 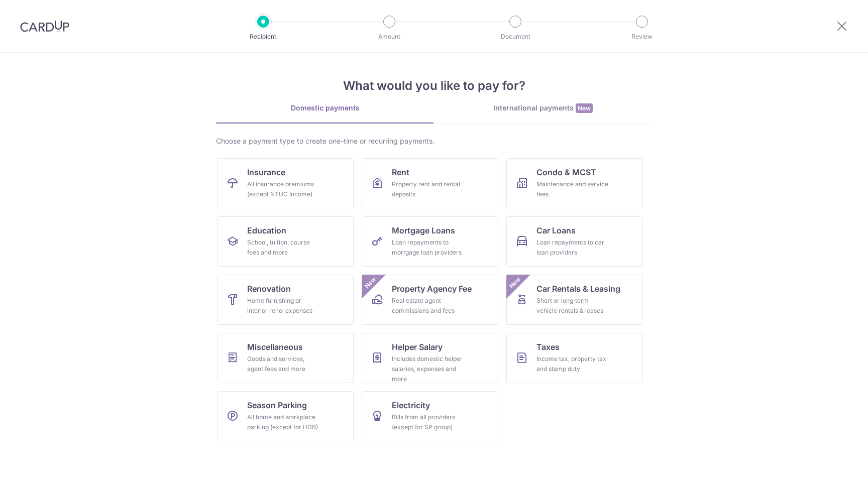 I want to click on a: TaxesIncome tax, property tax and stamp duty, so click(x=575, y=358).